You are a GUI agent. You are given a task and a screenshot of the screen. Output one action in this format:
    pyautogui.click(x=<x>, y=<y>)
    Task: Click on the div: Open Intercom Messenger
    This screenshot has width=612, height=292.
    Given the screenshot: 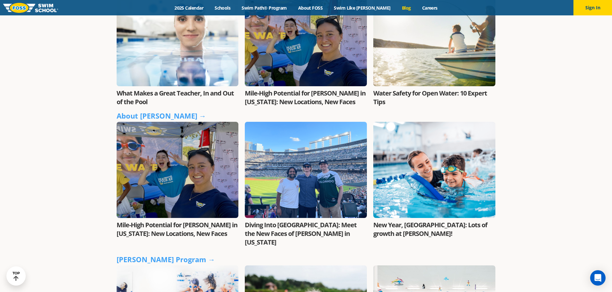 What is the action you would take?
    pyautogui.click(x=597, y=278)
    